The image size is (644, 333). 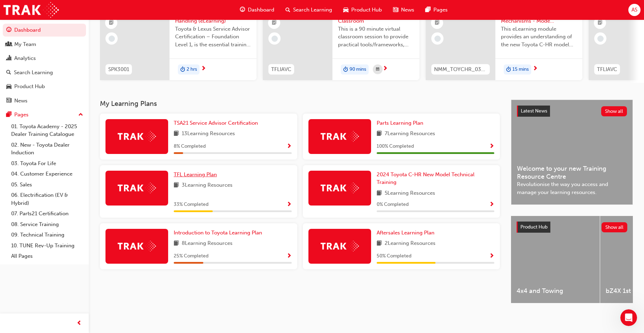 I want to click on span: Home, so click(x=35, y=237).